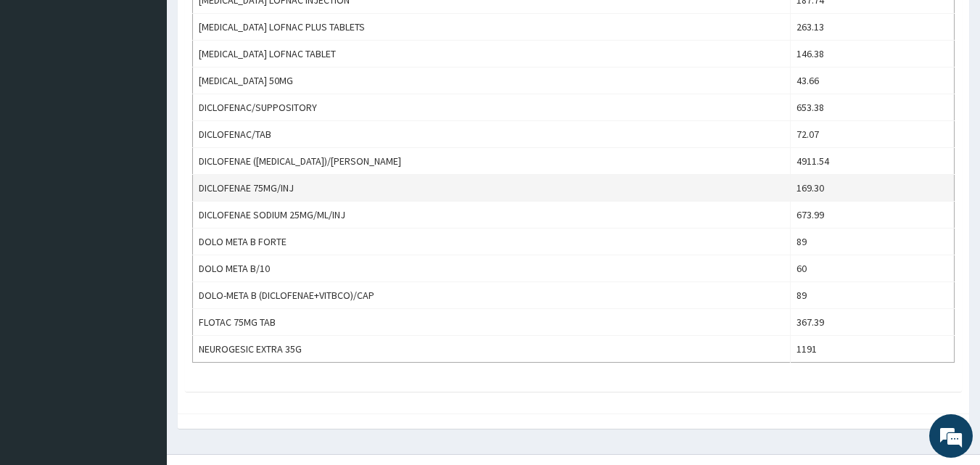 The height and width of the screenshot is (465, 980). I want to click on img: d_794563401_company_1708531726252_794563401, so click(43, 91).